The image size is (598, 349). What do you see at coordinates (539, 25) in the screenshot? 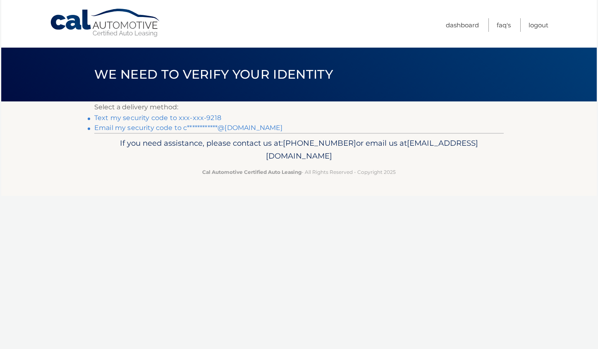
I see `a: Logout` at bounding box center [539, 25].